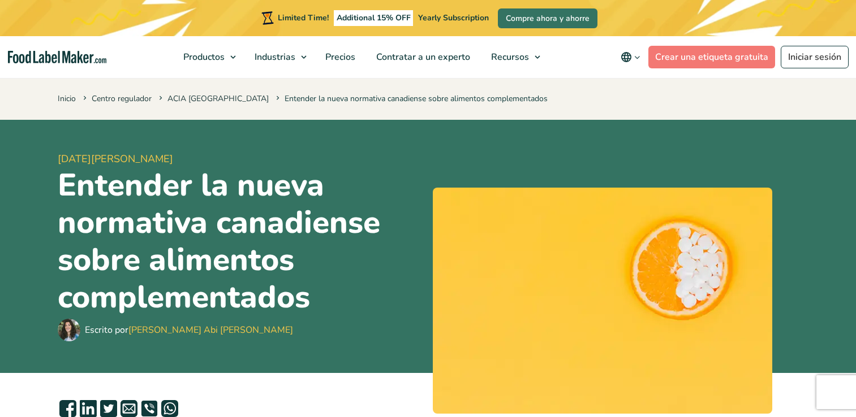  I want to click on a: Centro regulador, so click(122, 98).